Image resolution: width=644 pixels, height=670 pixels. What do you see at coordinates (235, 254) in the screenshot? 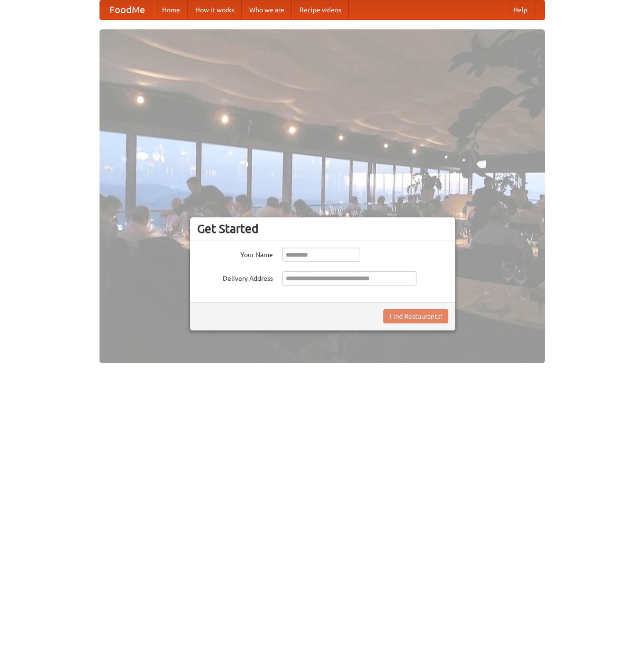
I see `label: Your Name` at bounding box center [235, 254].